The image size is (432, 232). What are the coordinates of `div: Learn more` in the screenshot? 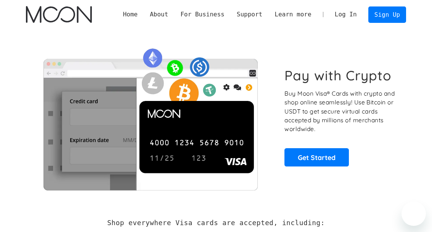 It's located at (293, 14).